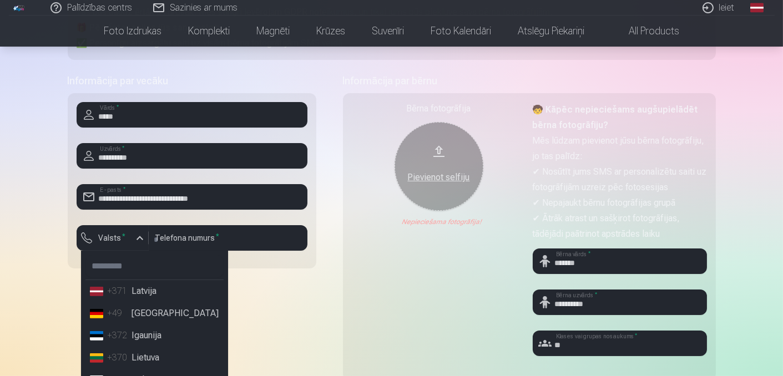 This screenshot has height=376, width=783. Describe the element at coordinates (620, 227) in the screenshot. I see `p: ✔ Ātrāk atrast un sašķirot fotogrāfijas, tādējādi paātrinot apstrādes laiku` at that location.